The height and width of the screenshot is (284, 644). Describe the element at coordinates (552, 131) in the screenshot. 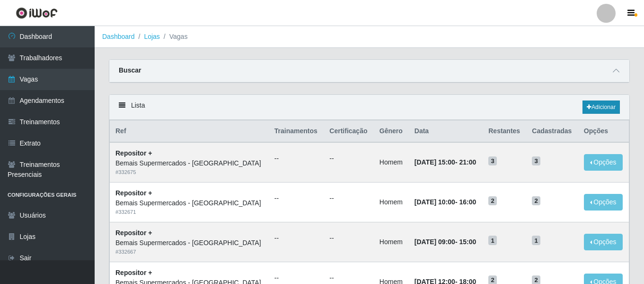

I see `th: Cadastradas` at that location.